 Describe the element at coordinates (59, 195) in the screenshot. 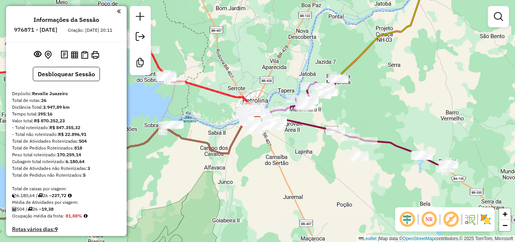

I see `strong: 237,72` at that location.